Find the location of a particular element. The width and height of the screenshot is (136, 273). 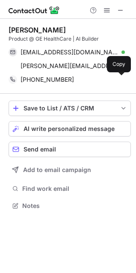

button: Send email is located at coordinates (70, 150).